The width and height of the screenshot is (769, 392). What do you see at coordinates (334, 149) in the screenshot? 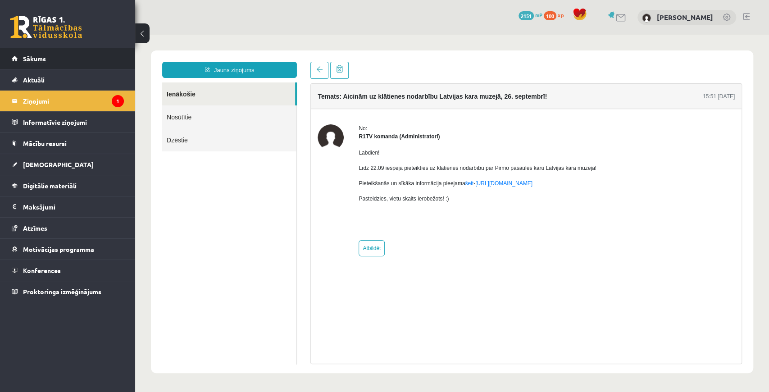
I see `a: šeit` at bounding box center [334, 149].